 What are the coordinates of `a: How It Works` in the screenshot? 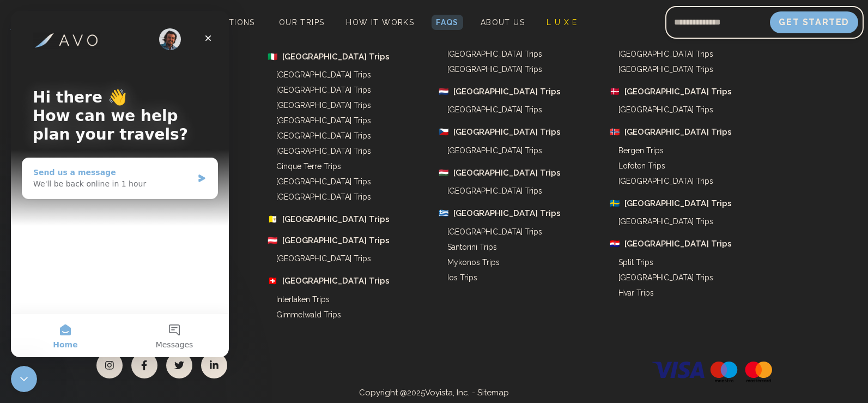 It's located at (380, 22).